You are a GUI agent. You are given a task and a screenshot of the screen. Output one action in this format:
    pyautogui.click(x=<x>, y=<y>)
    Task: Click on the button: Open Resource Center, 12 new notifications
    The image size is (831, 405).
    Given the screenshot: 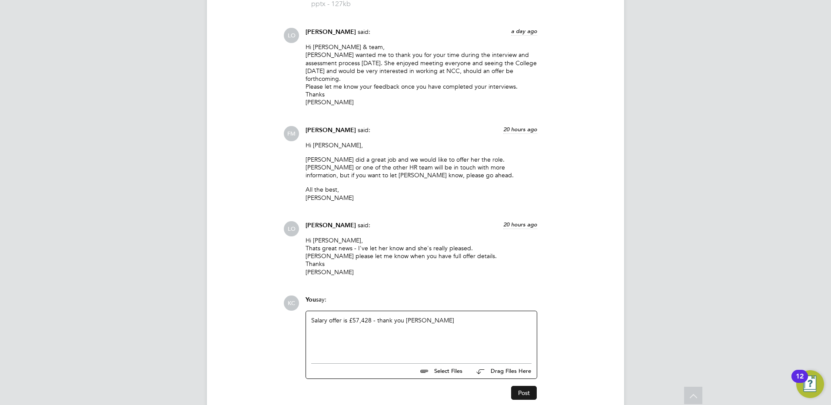 What is the action you would take?
    pyautogui.click(x=810, y=384)
    